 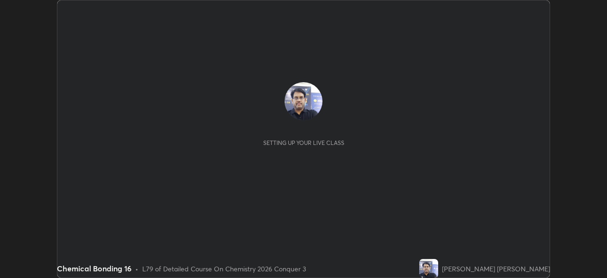 I want to click on div: Chemical Bonding 16, so click(x=94, y=268).